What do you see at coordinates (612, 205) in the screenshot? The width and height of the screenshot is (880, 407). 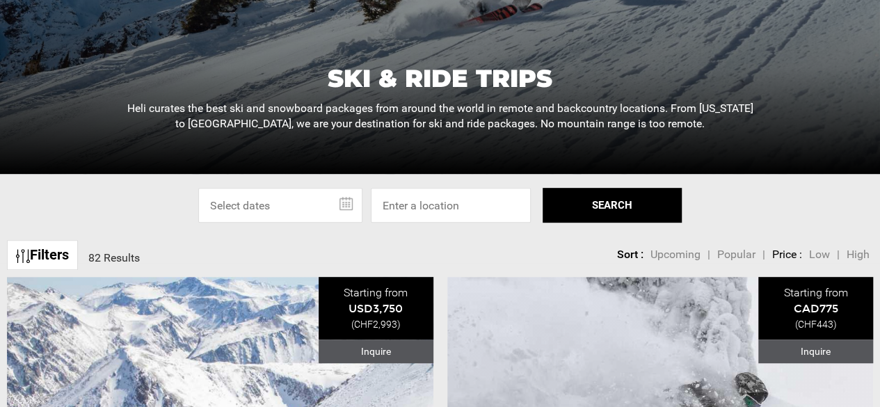 I see `button: SEARCH` at bounding box center [612, 205].